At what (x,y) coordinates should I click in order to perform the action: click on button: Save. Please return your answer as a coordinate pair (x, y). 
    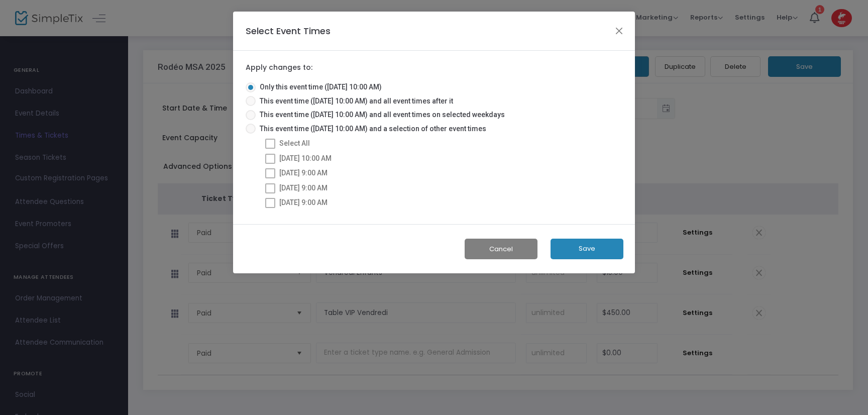
    Looking at the image, I should click on (587, 249).